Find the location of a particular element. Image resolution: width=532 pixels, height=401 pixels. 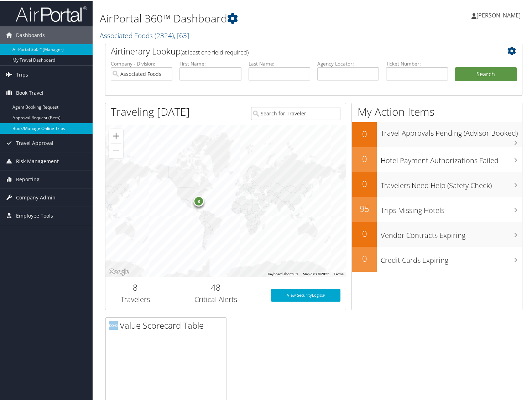

a: Open this area in Google Maps (opens a new window) is located at coordinates (119, 271).